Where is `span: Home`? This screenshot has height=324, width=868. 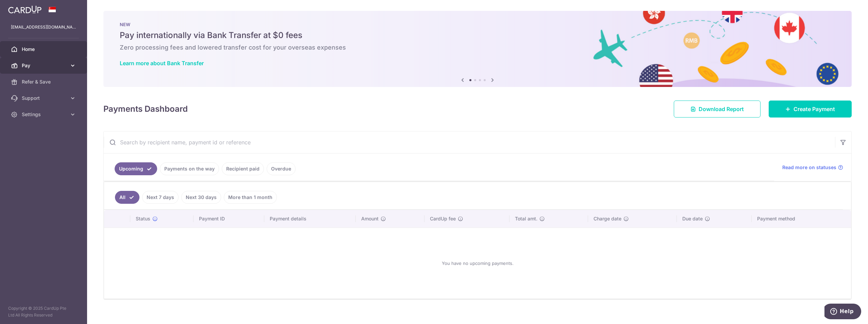
span: Home is located at coordinates (44, 49).